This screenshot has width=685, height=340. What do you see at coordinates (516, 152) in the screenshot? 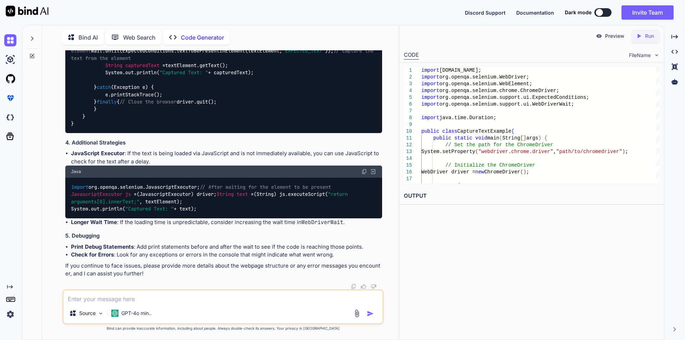
I see `span: "webdriver.chrome.driver"` at bounding box center [516, 152].